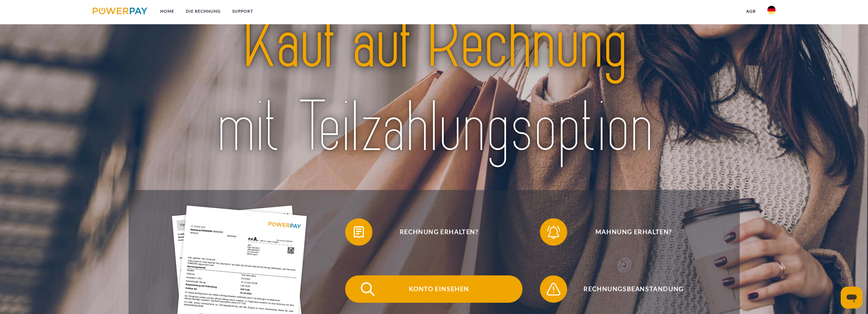 This screenshot has width=868, height=314. Describe the element at coordinates (439, 232) in the screenshot. I see `span: Rechnung erhalten?` at that location.